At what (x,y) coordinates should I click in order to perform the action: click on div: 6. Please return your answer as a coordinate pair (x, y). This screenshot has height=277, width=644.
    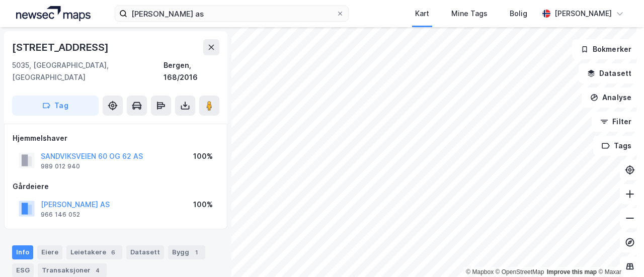
    Looking at the image, I should click on (114, 252).